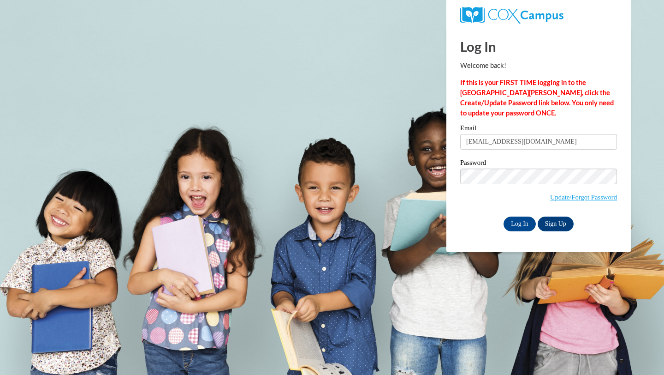 The image size is (664, 375). What do you see at coordinates (539, 129) in the screenshot?
I see `label: Email` at bounding box center [539, 129].